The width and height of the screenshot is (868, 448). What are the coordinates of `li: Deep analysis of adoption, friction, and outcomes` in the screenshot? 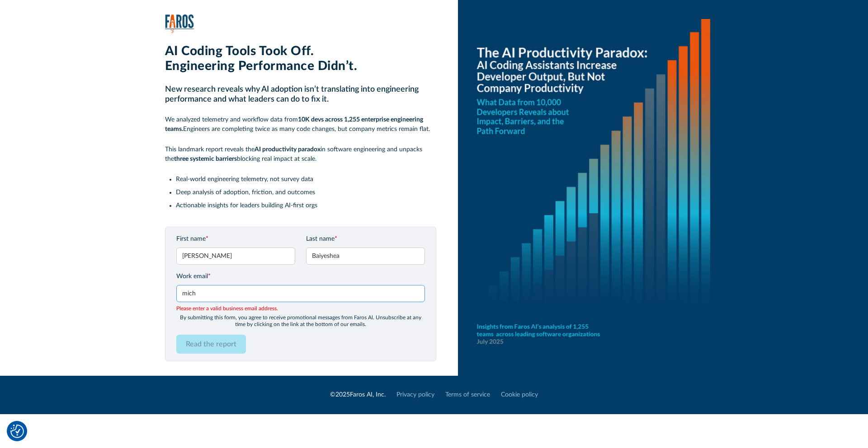 It's located at (306, 193).